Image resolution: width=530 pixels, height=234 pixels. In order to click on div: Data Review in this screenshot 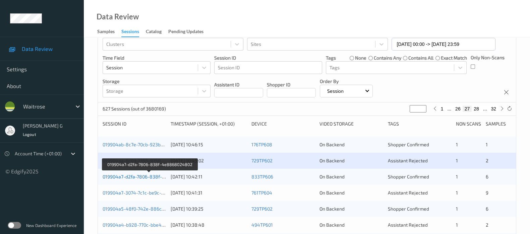, I will do `click(118, 17)`.